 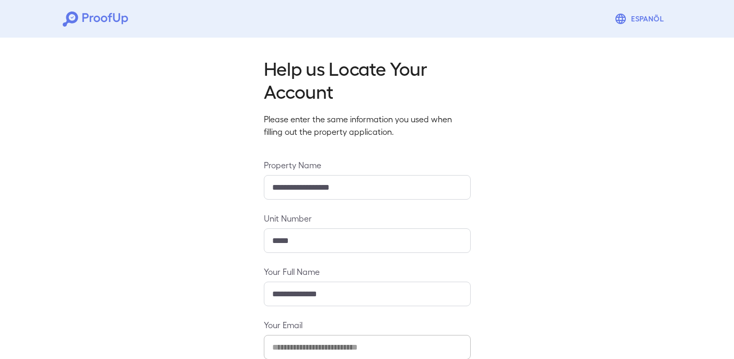 I want to click on label: Your Email, so click(x=367, y=324).